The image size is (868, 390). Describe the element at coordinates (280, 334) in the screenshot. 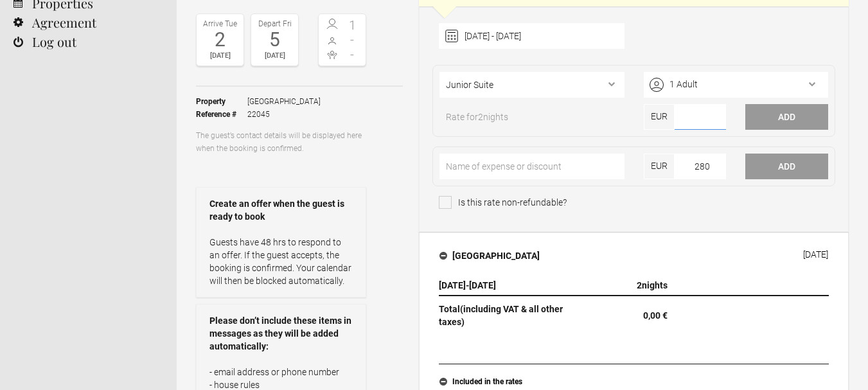

I see `strong: Please don’t include these items in messages as they will be added automatically:` at that location.